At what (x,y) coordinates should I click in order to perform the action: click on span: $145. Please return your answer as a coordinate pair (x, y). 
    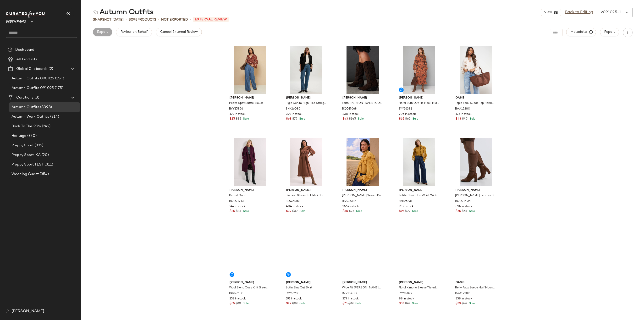
    Looking at the image, I should click on (352, 119).